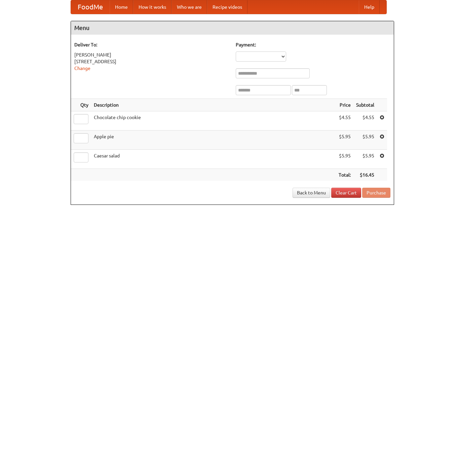 This screenshot has height=476, width=457. I want to click on th: Total:, so click(345, 175).